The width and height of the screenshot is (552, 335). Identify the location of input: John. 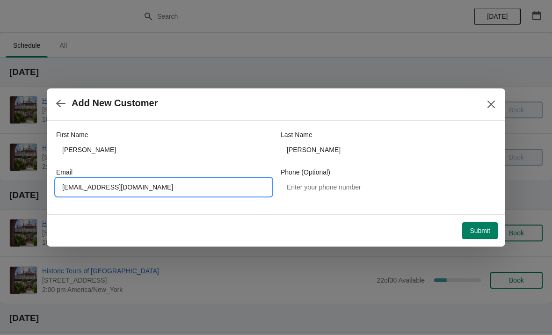
(164, 150).